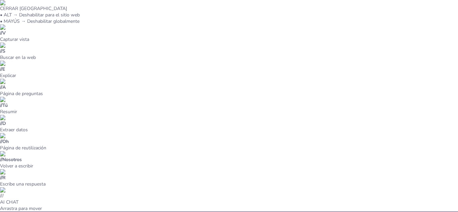 This screenshot has width=458, height=212. Describe the element at coordinates (4, 51) in the screenshot. I see `font: S` at that location.